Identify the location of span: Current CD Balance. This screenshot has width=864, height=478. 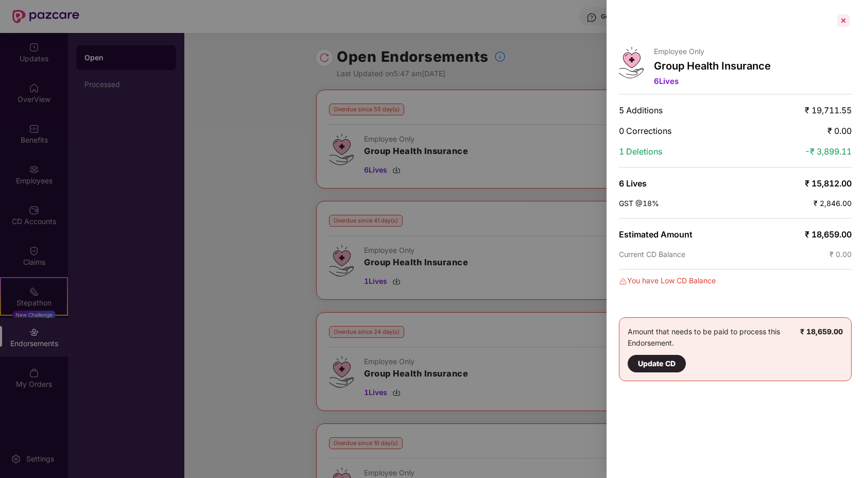
(652, 254).